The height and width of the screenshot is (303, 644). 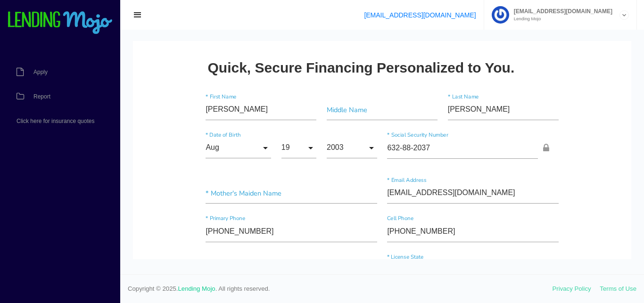 What do you see at coordinates (55, 121) in the screenshot?
I see `span: Click here for insurance quotes` at bounding box center [55, 121].